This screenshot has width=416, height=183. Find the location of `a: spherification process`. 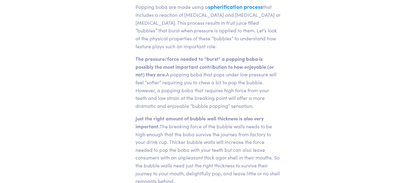

a: spherification process is located at coordinates (236, 6).